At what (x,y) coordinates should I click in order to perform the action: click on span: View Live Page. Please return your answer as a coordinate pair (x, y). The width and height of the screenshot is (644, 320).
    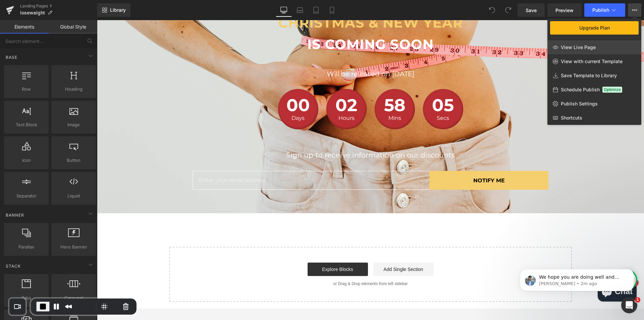
    Looking at the image, I should click on (578, 47).